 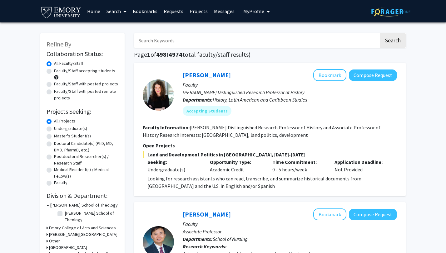 I want to click on div: Academic Credit, so click(x=236, y=166).